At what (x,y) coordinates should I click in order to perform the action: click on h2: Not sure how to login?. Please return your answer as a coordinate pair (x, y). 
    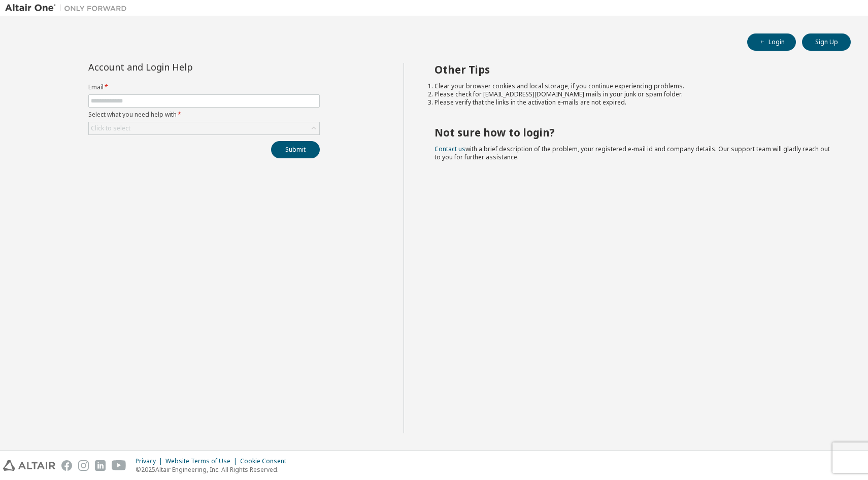
    Looking at the image, I should click on (634, 133).